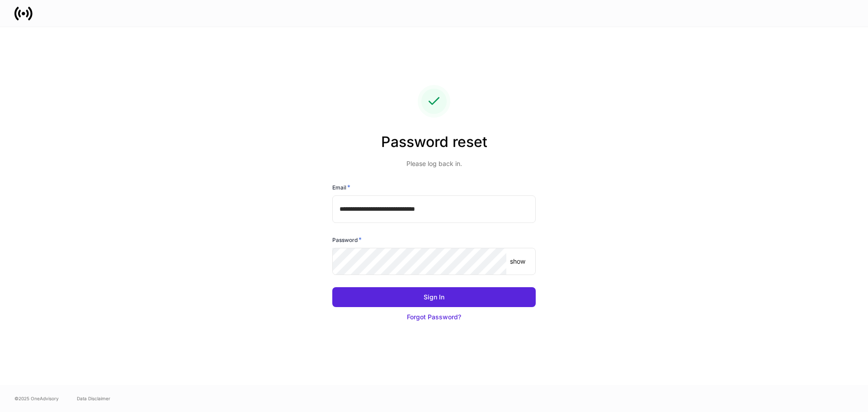 This screenshot has width=868, height=412. Describe the element at coordinates (347, 240) in the screenshot. I see `h6: Password` at that location.